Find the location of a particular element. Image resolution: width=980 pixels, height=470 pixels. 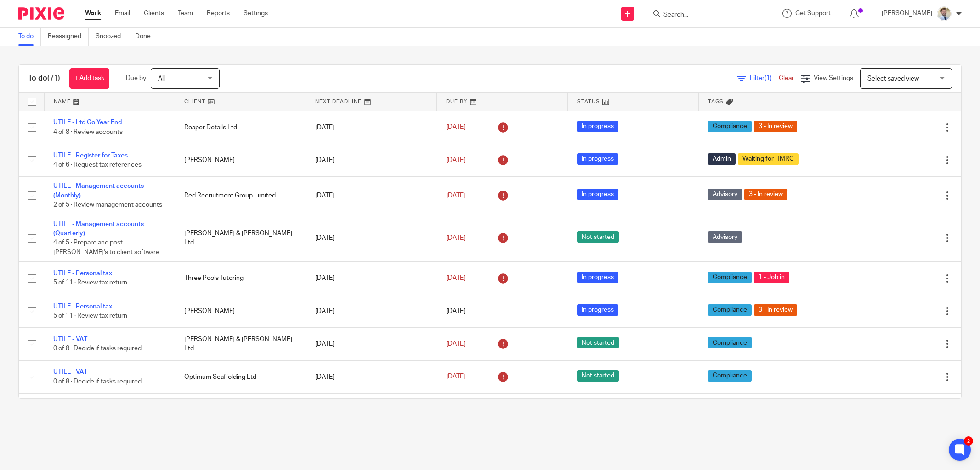

a: Done is located at coordinates (146, 36).